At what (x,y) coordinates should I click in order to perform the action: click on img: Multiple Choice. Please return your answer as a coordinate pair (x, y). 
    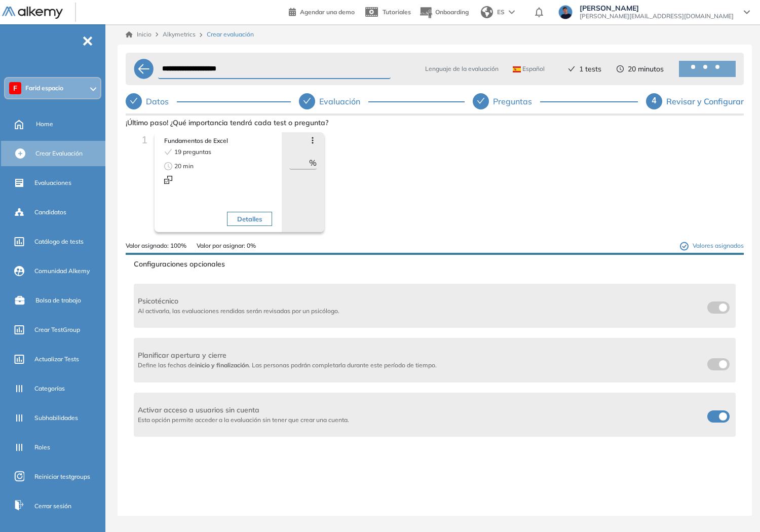
    Looking at the image, I should click on (168, 180).